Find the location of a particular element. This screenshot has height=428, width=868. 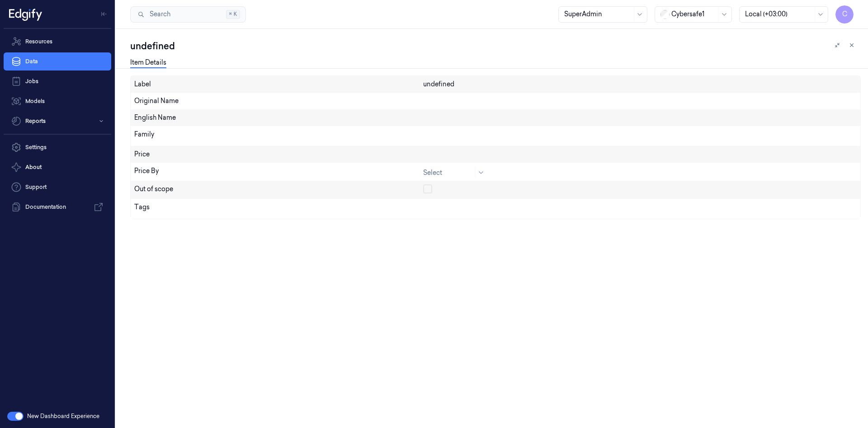

button: Reports is located at coordinates (57, 121).